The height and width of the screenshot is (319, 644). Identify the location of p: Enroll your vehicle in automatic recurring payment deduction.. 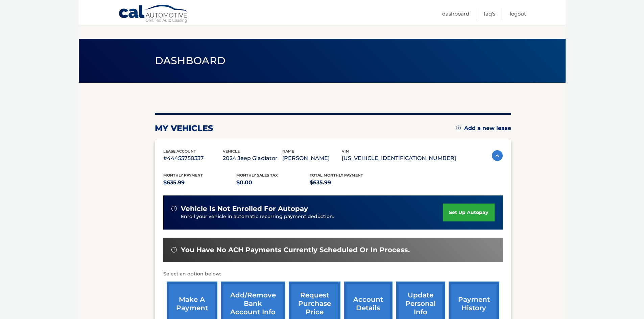
(312, 217).